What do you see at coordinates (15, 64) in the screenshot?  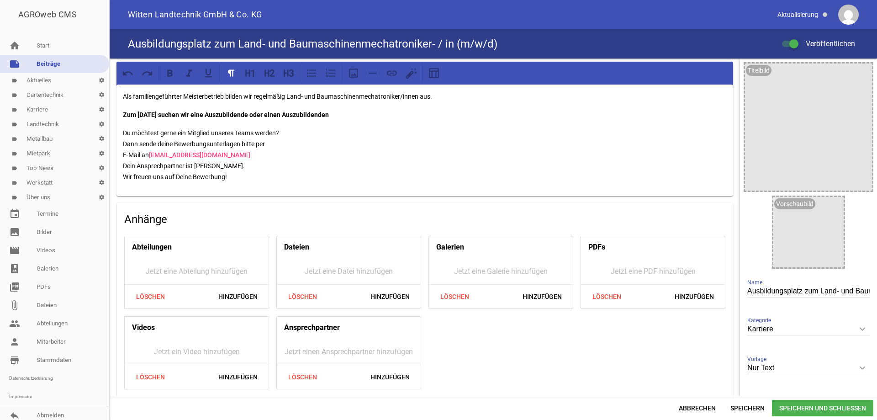 I see `i: note` at bounding box center [15, 64].